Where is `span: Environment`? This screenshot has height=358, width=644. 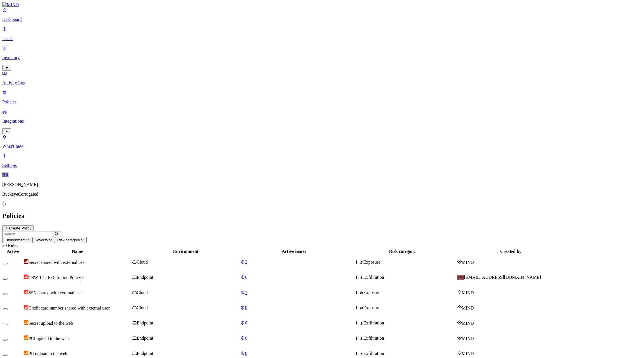 span: Environment is located at coordinates (15, 240).